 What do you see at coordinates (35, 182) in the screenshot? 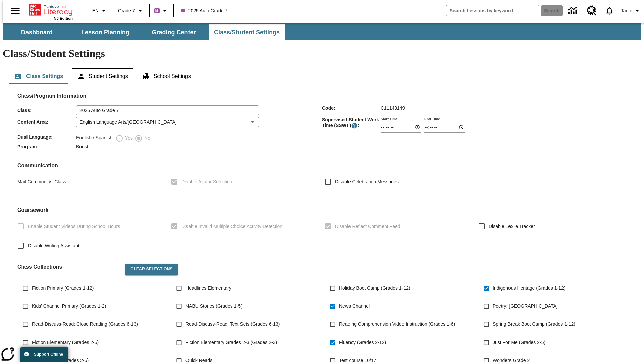
I see `span: Mail Community :` at bounding box center [35, 182].